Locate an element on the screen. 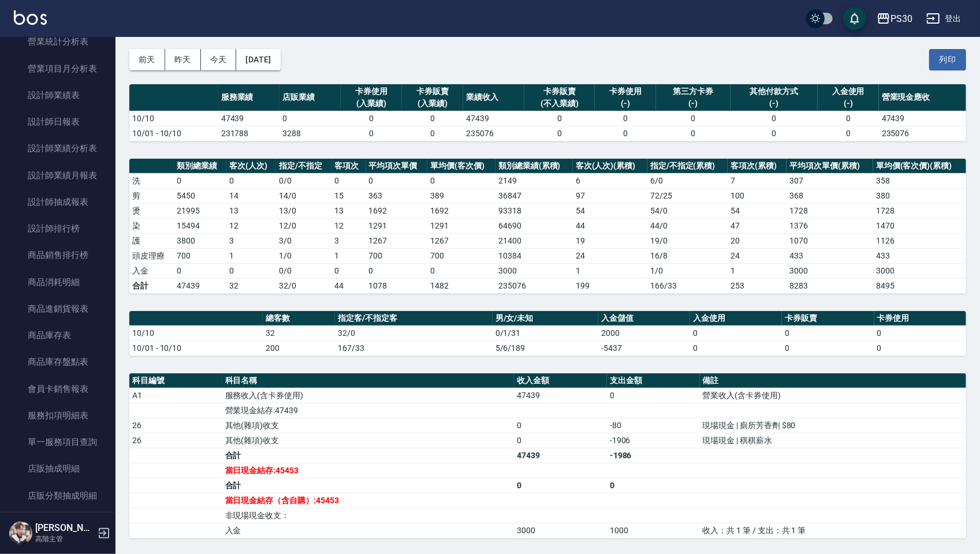 The image size is (980, 554). th: 類別總業績(累積) is located at coordinates (534, 166).